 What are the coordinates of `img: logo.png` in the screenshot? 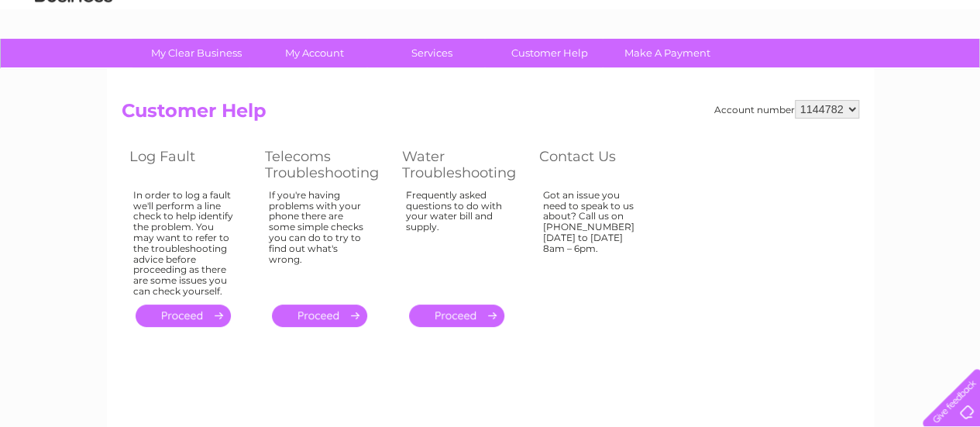 It's located at (73, 64).